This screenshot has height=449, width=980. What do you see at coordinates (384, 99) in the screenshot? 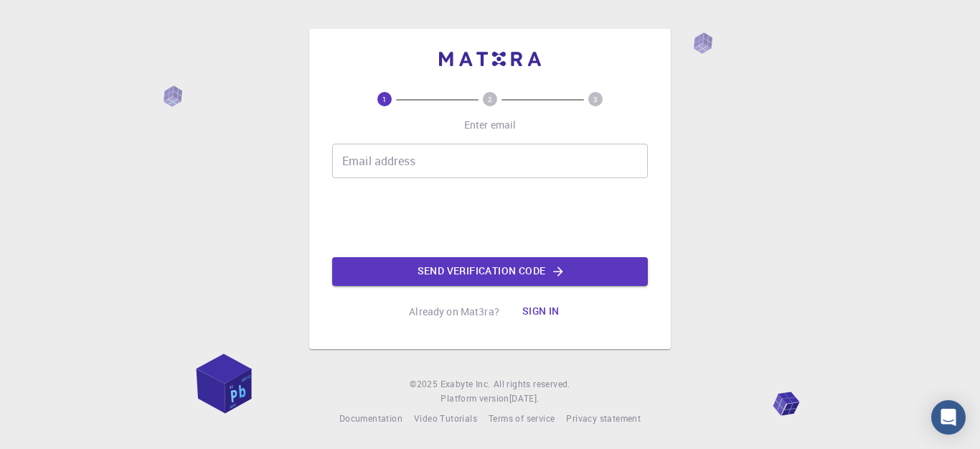
I see `text: 1` at bounding box center [384, 99].